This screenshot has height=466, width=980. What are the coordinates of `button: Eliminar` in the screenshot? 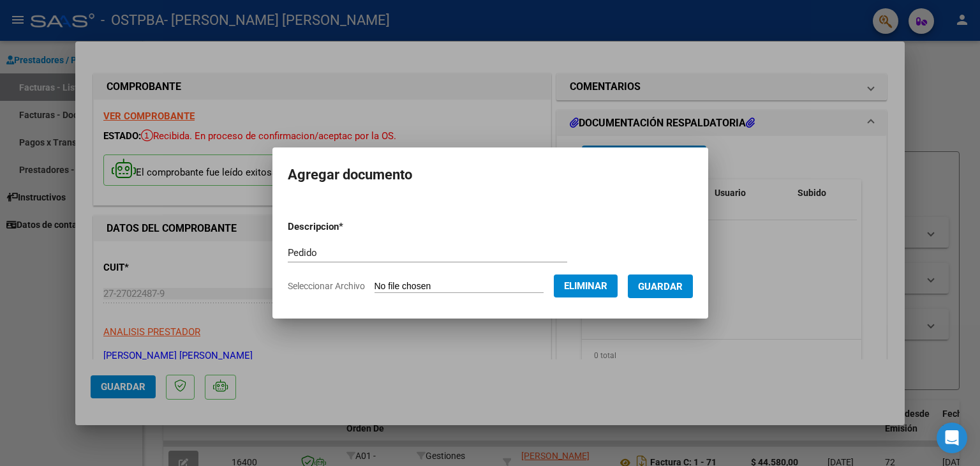 It's located at (586, 286).